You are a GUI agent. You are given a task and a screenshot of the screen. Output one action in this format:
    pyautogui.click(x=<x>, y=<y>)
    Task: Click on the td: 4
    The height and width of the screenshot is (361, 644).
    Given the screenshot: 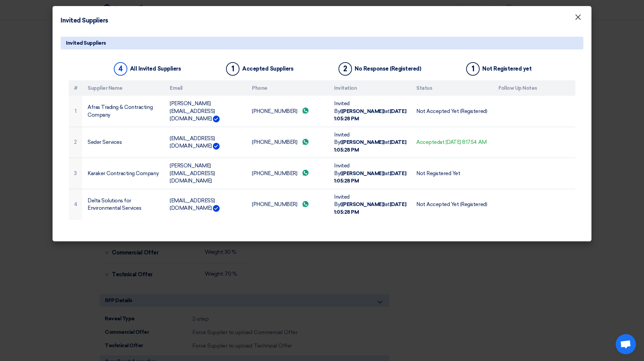 What is the action you would take?
    pyautogui.click(x=75, y=204)
    